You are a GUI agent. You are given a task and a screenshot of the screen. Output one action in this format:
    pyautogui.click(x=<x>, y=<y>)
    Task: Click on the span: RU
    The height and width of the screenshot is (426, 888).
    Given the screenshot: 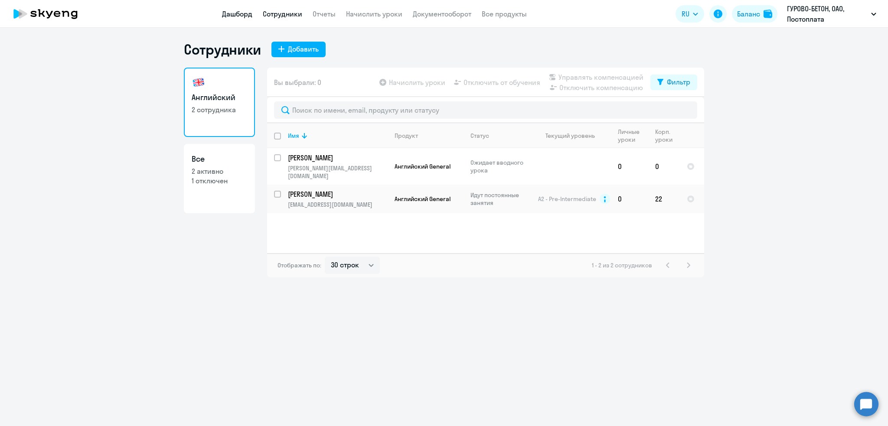 What is the action you would take?
    pyautogui.click(x=686, y=14)
    